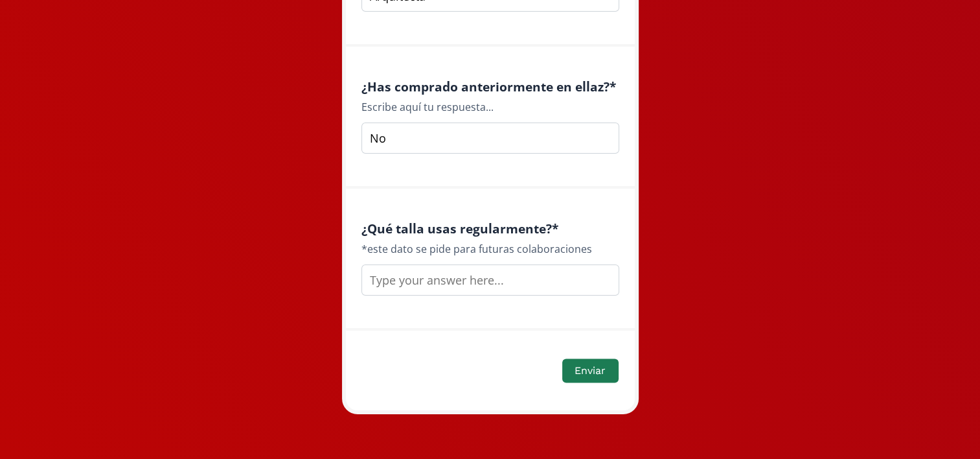 This screenshot has width=980, height=459. I want to click on button: Enviar, so click(590, 370).